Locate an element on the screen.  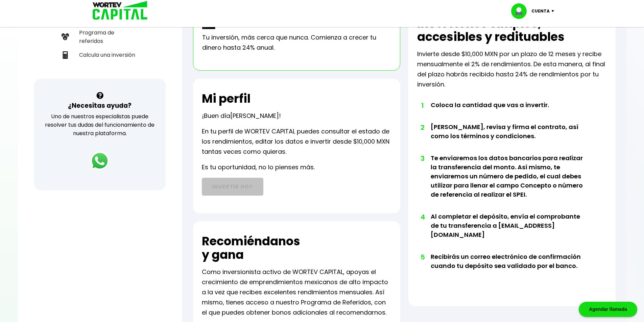
p: En tu perfil de WORTEV CAPITAL puedes consultar el estado de los rendimientos, editar los datos e... is located at coordinates (297, 142).